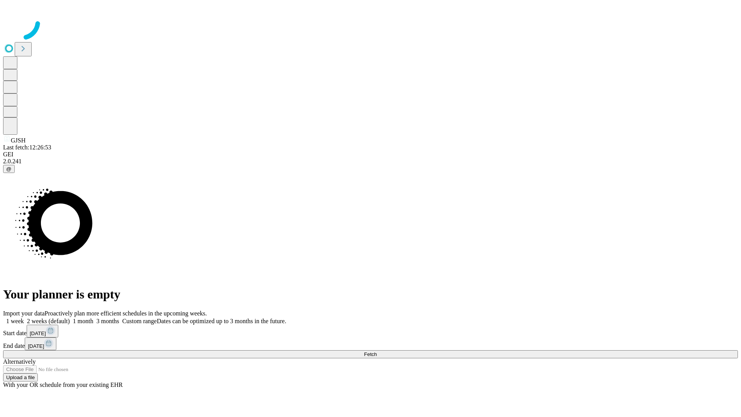 The height and width of the screenshot is (417, 741). I want to click on div: Start date, so click(371, 331).